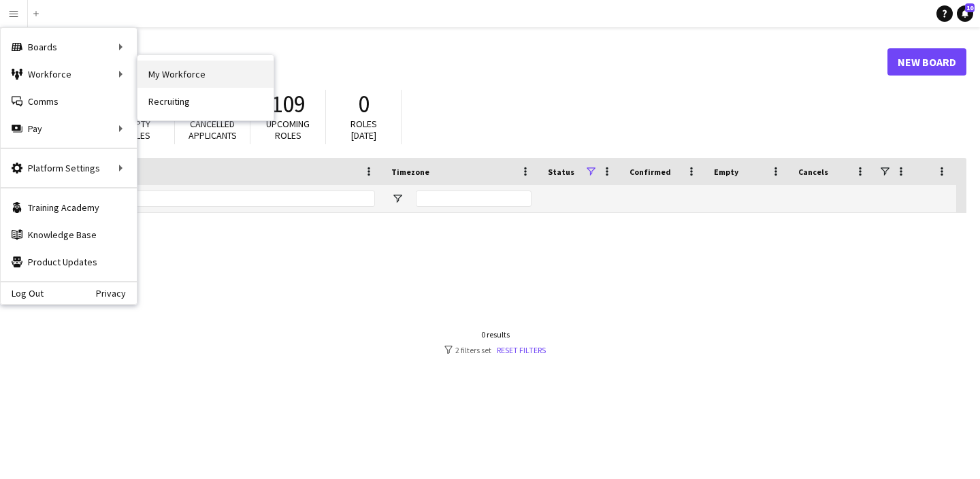  Describe the element at coordinates (69, 235) in the screenshot. I see `a: Knowledge Base` at that location.